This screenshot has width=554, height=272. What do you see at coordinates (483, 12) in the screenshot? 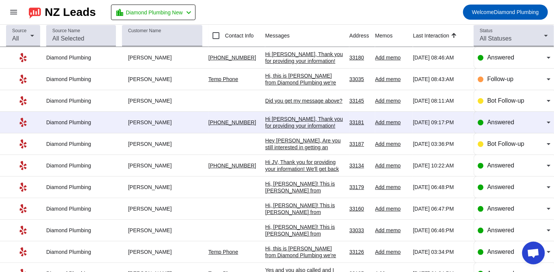
I see `span: Welcome` at bounding box center [483, 12].